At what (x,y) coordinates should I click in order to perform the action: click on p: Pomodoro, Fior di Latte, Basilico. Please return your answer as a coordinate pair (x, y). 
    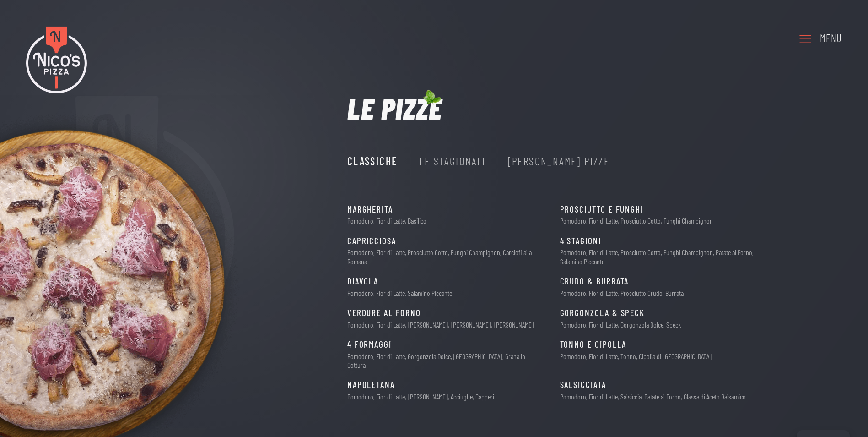
    Looking at the image, I should click on (387, 220).